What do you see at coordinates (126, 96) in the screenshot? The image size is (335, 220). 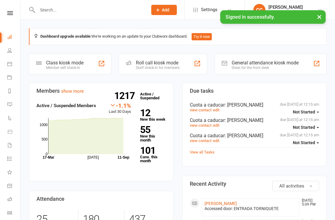 I see `strong: 1217` at bounding box center [126, 96].